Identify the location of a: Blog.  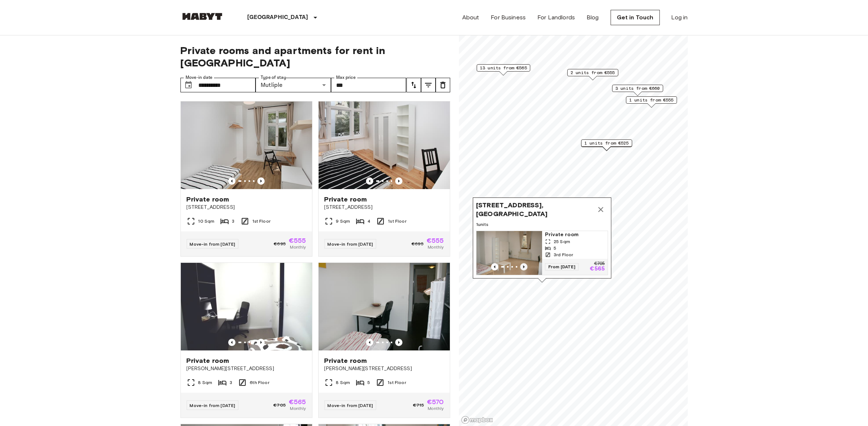
(593, 17).